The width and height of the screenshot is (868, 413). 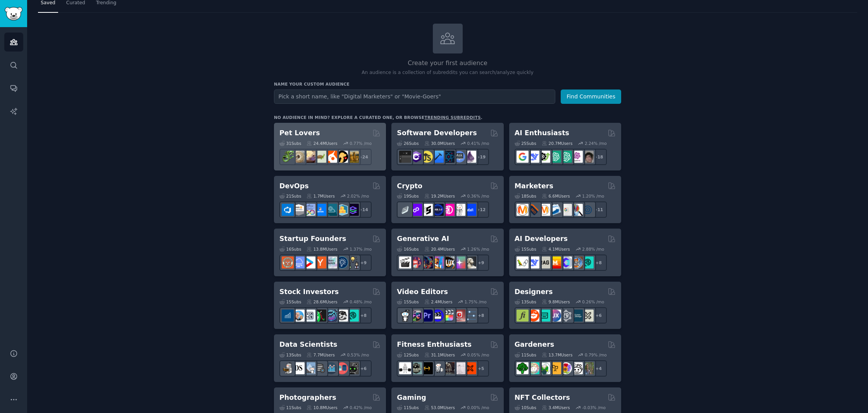 What do you see at coordinates (556, 249) in the screenshot?
I see `div: 4.1M Users` at bounding box center [556, 249].